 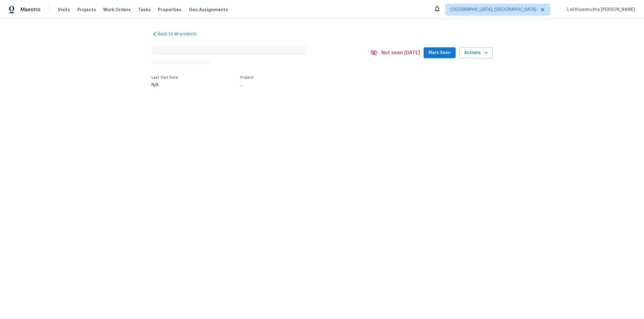 What do you see at coordinates (165, 77) in the screenshot?
I see `span: Last Visit Date` at bounding box center [165, 77].